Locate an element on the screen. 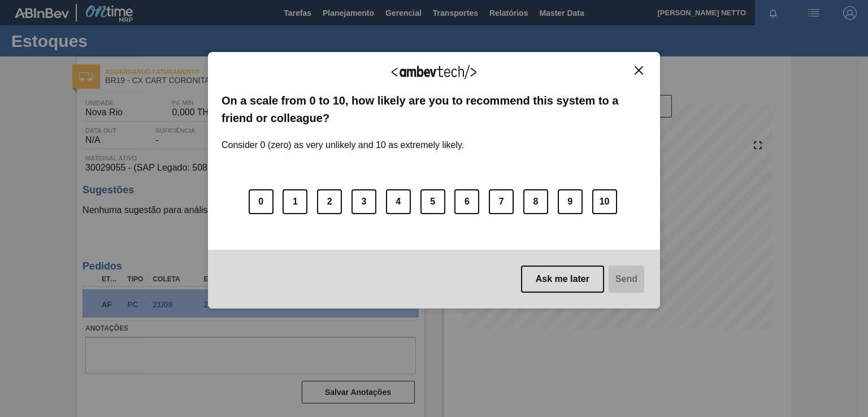  button: 8 is located at coordinates (536, 202).